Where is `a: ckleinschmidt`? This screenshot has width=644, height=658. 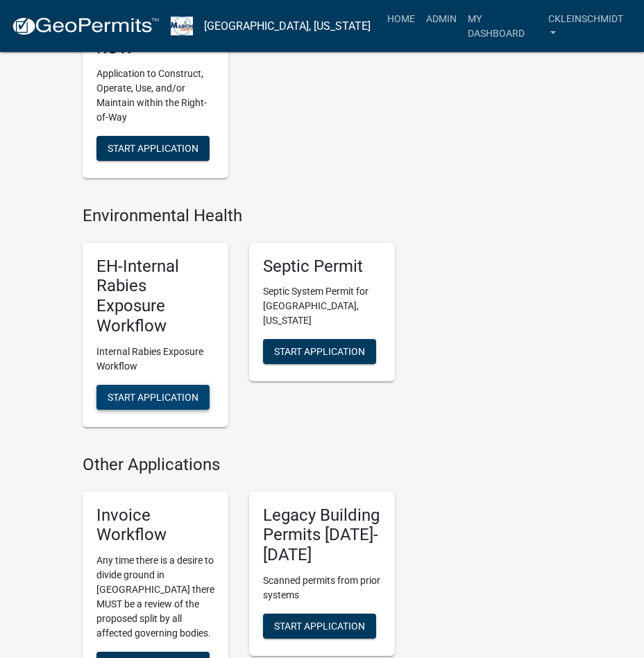 a: ckleinschmidt is located at coordinates (588, 25).